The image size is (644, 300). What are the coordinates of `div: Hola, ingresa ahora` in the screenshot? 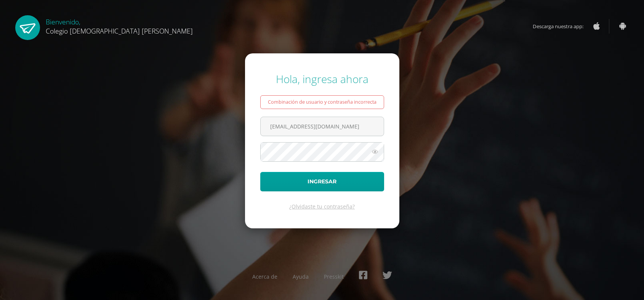 It's located at (322, 79).